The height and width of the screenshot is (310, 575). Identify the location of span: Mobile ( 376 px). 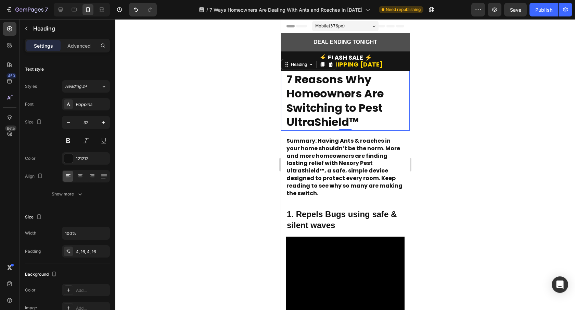
(49, 7).